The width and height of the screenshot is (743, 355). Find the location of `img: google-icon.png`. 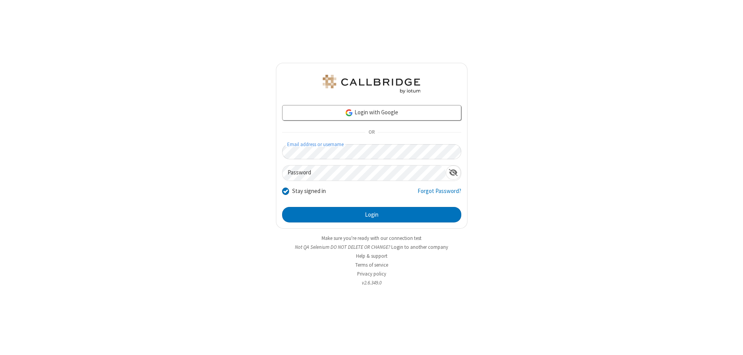

img: google-icon.png is located at coordinates (349, 113).